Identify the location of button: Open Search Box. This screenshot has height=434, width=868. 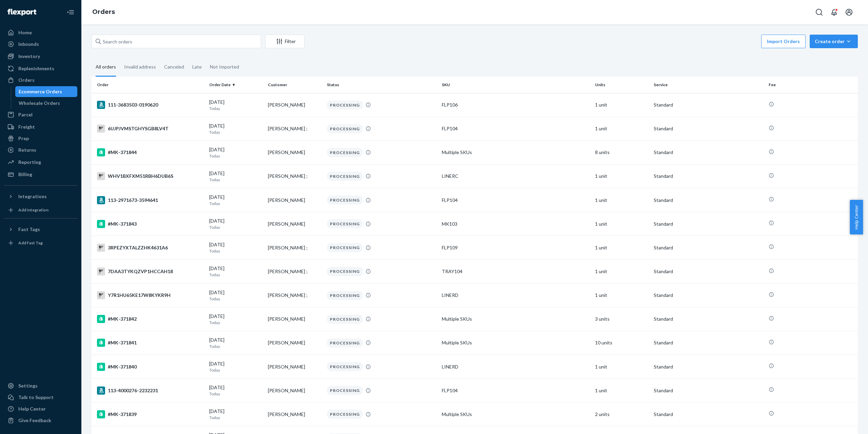
(819, 13).